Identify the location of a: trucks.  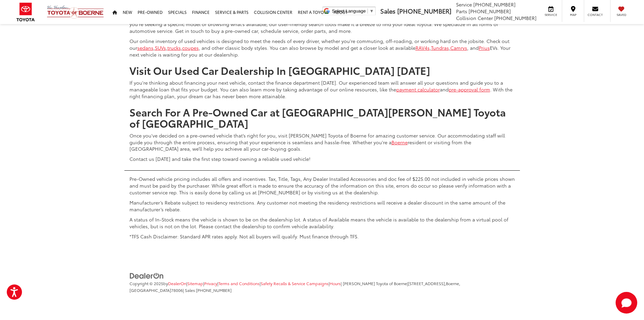
(174, 47).